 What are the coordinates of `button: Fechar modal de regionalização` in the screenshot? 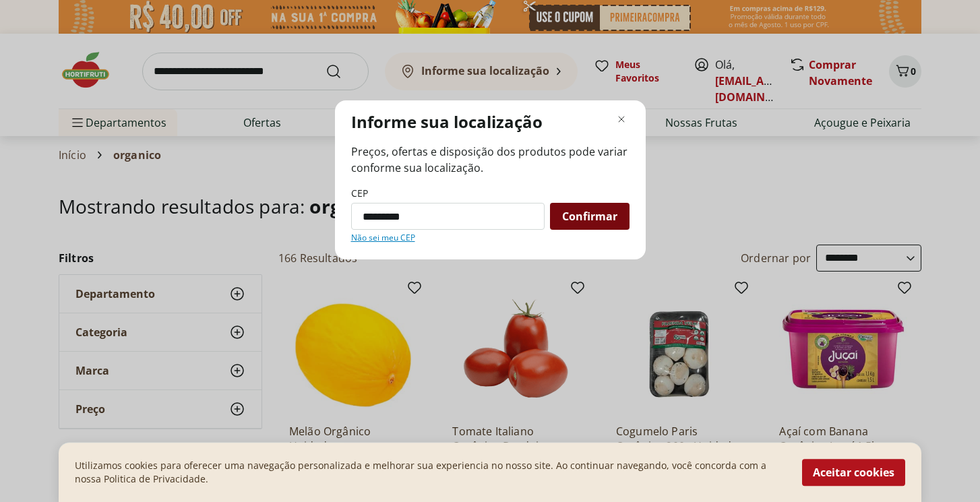 It's located at (622, 119).